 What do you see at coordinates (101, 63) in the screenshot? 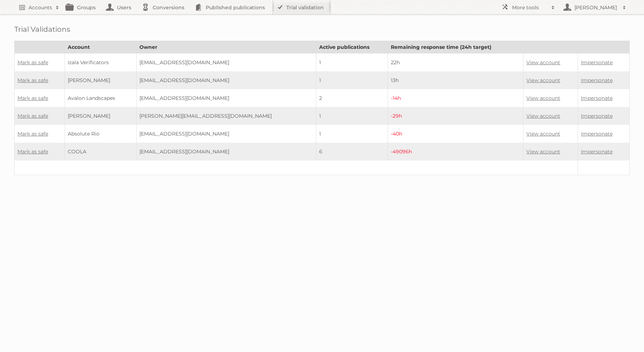
I see `td: Izala Verificators` at bounding box center [101, 63].